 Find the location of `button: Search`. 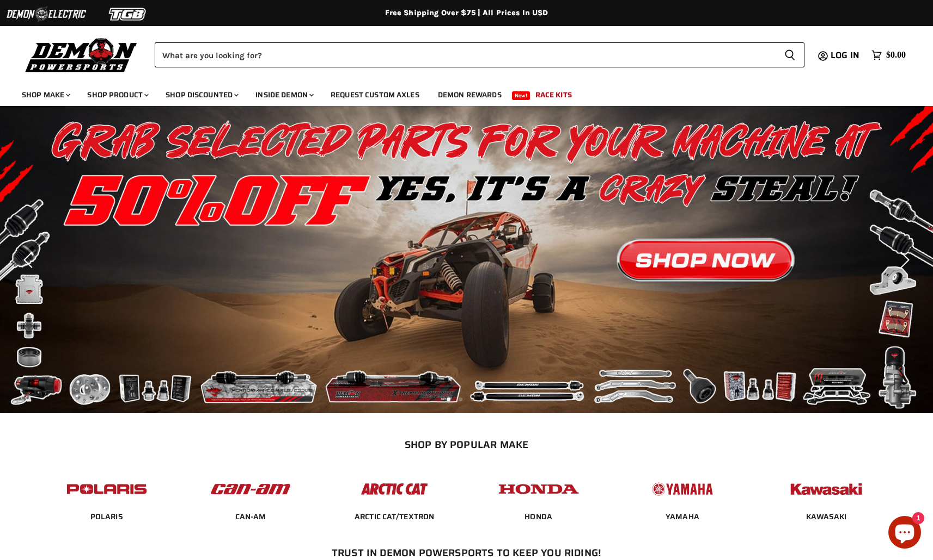

button: Search is located at coordinates (790, 55).